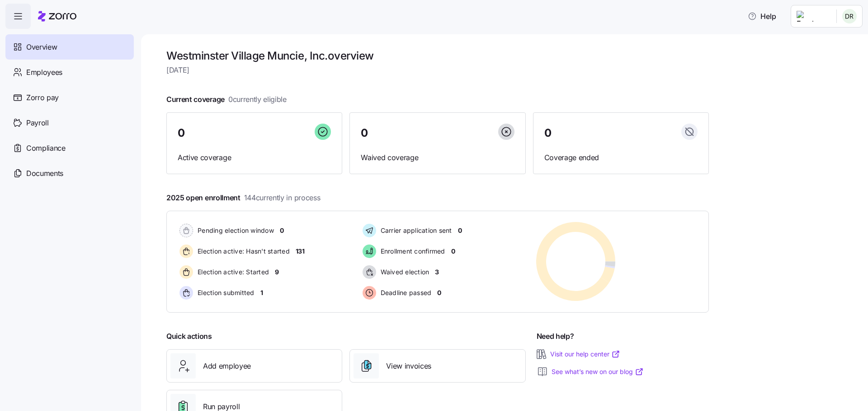  Describe the element at coordinates (44, 72) in the screenshot. I see `span: Employees` at that location.